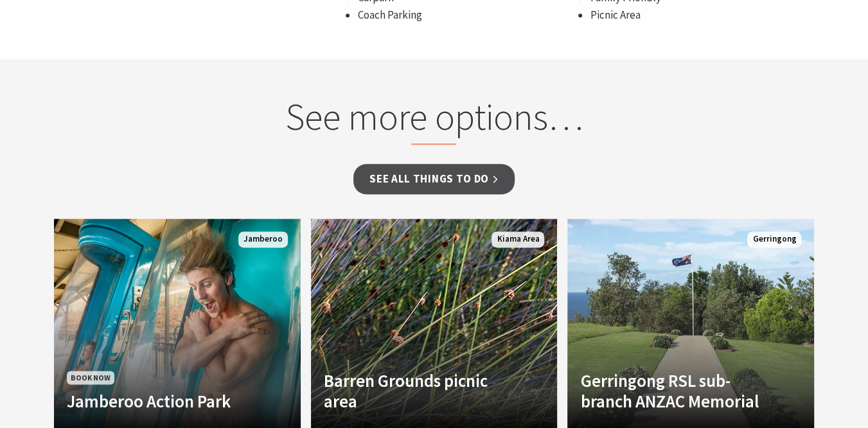  I want to click on li: Coach Parking, so click(467, 15).